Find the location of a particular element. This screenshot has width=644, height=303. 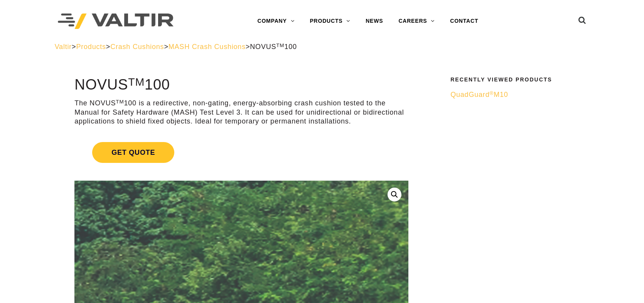

a: NEWS is located at coordinates (374, 21).